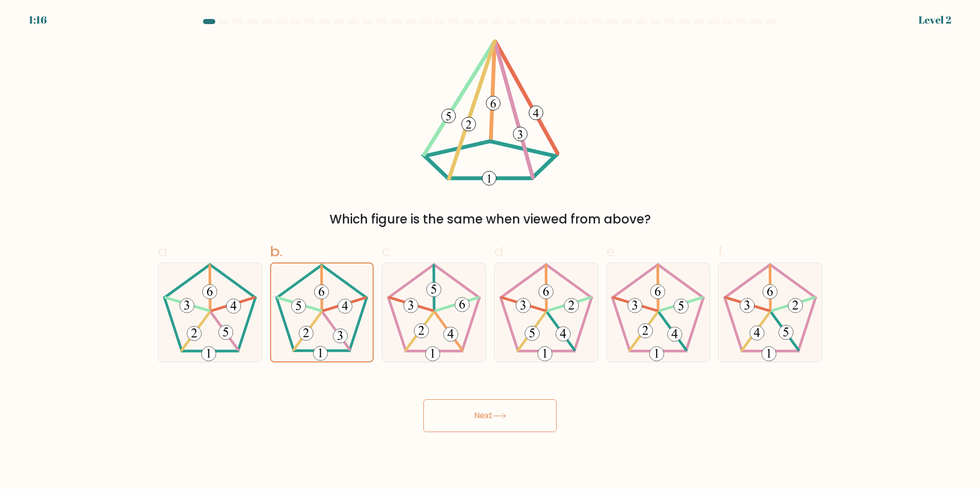 The width and height of the screenshot is (980, 489). What do you see at coordinates (164, 251) in the screenshot?
I see `span: a.` at bounding box center [164, 251].